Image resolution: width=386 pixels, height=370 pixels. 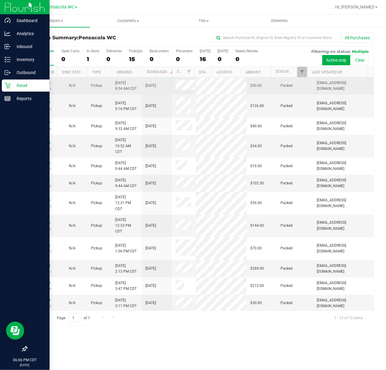 What do you see at coordinates (8, 34) in the screenshot?
I see `inline-svg: Analytics` at bounding box center [8, 34].